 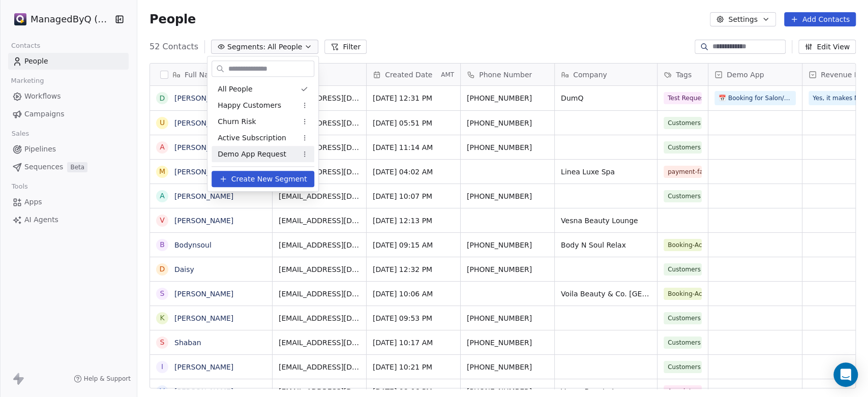 I want to click on span: Demo App Request, so click(x=252, y=154).